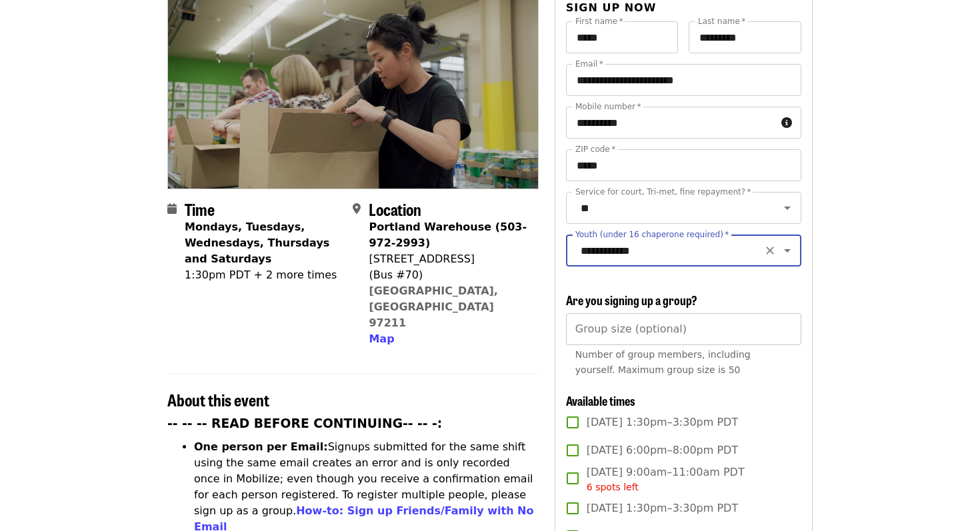 The height and width of the screenshot is (531, 980). Describe the element at coordinates (381, 338) in the screenshot. I see `span: Map` at that location.